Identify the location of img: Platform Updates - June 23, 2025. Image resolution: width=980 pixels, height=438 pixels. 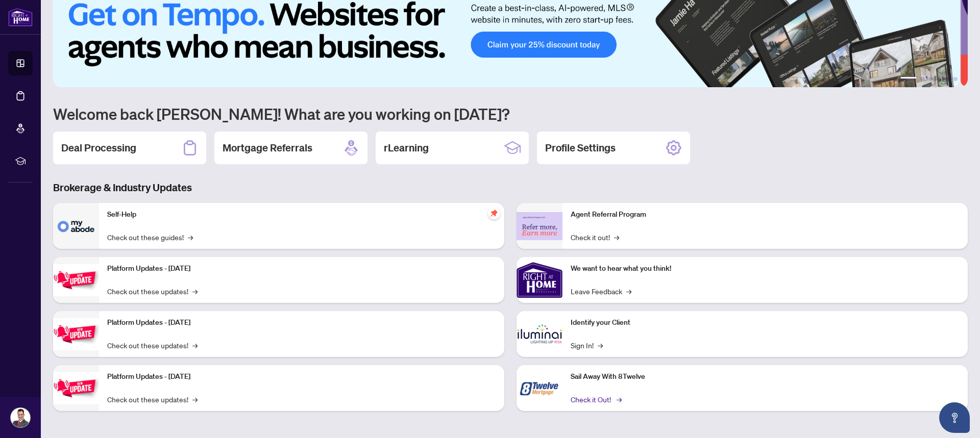
(76, 389).